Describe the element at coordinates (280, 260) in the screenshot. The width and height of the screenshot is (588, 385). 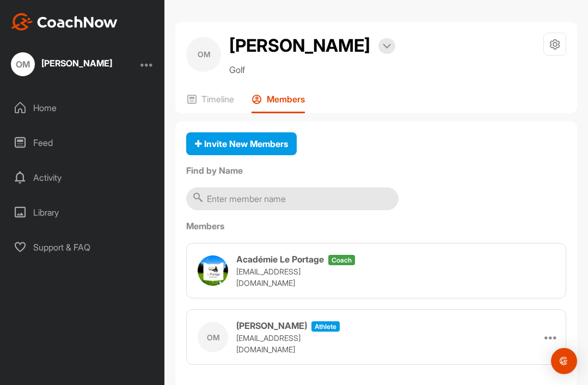
I see `h3: Académie Le Portage` at that location.